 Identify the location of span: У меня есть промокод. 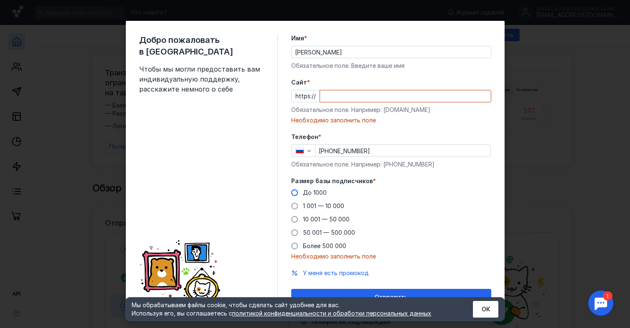
(336, 273).